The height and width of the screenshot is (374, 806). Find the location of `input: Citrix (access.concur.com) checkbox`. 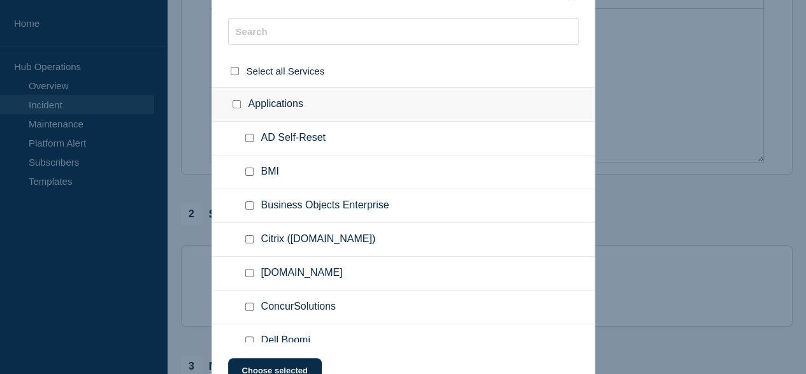

input: Citrix (access.concur.com) checkbox is located at coordinates (249, 239).